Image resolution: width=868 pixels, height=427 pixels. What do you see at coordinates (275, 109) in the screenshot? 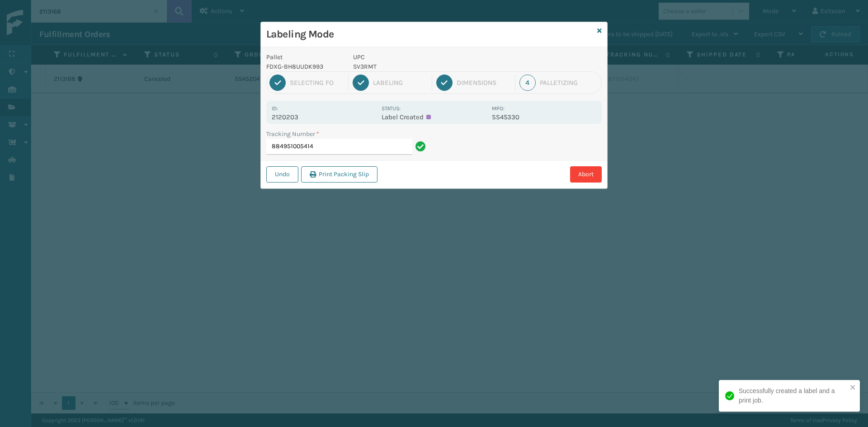
I see `label: Id:` at bounding box center [275, 109].